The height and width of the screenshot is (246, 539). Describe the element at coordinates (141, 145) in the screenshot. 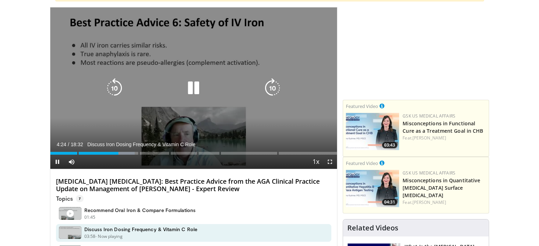

I see `span: Discuss Iron Dosing Frequency & Vitamin C Role` at that location.